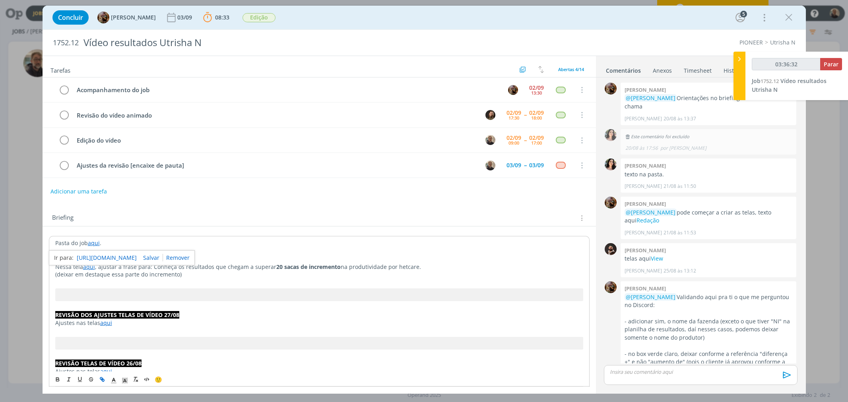 The height and width of the screenshot is (402, 848). I want to click on div: Ajustes da revisão [encaixe de pauta], so click(276, 165).